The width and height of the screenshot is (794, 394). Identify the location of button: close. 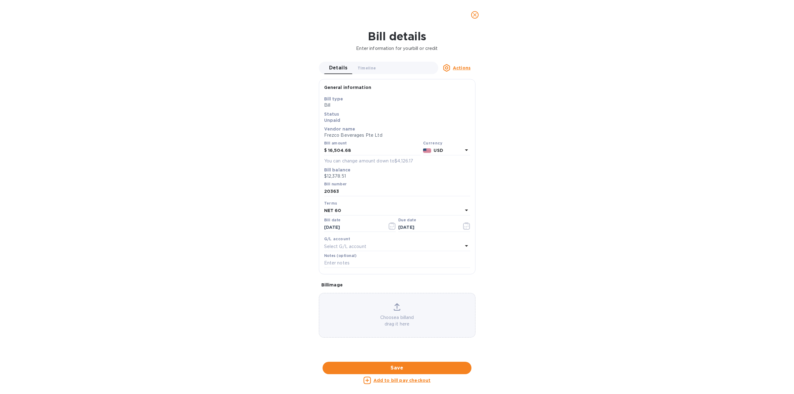
(475, 15).